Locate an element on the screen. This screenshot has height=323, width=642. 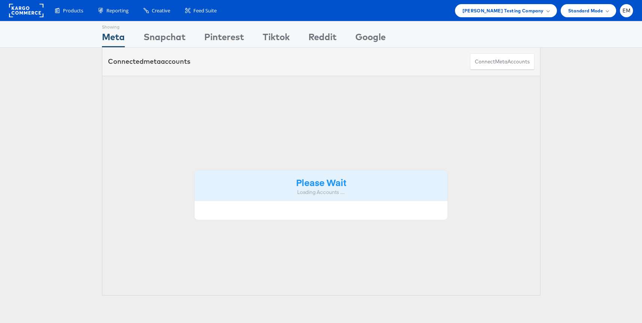
span: Standard Mode is located at coordinates (585, 10).